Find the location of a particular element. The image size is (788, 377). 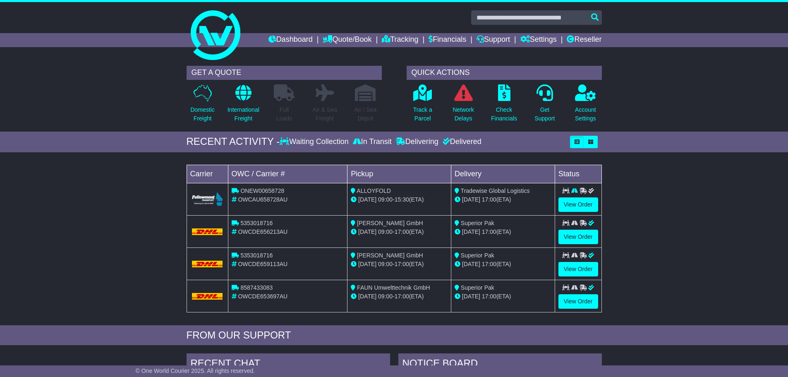

a: Support is located at coordinates (493, 40).